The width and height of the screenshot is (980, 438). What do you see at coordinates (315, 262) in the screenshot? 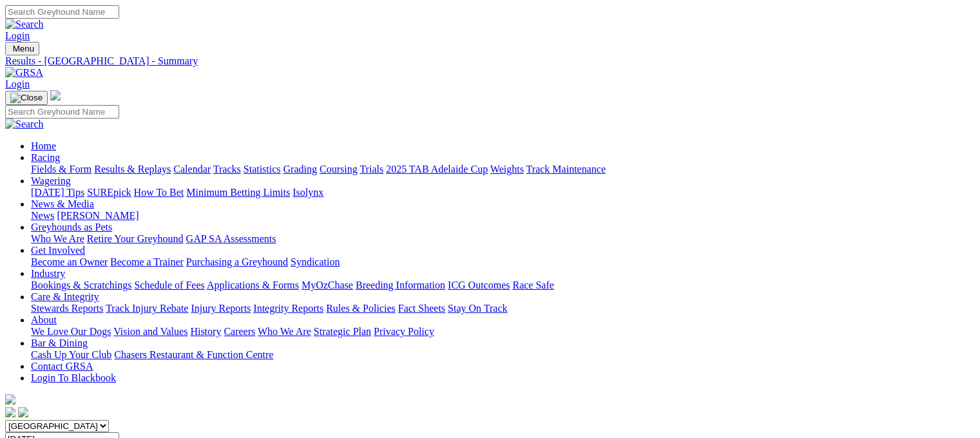
I see `a: Syndication` at bounding box center [315, 262].